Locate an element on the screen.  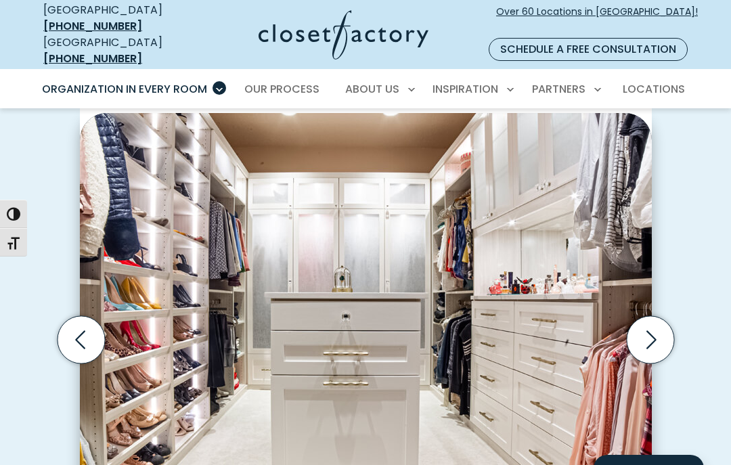
span: Inspiration is located at coordinates (465, 89).